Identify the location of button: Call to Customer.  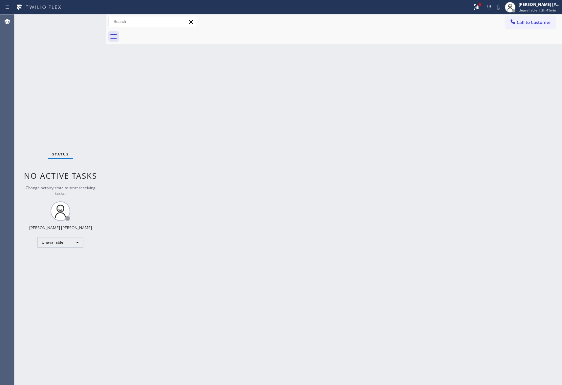
(530, 22).